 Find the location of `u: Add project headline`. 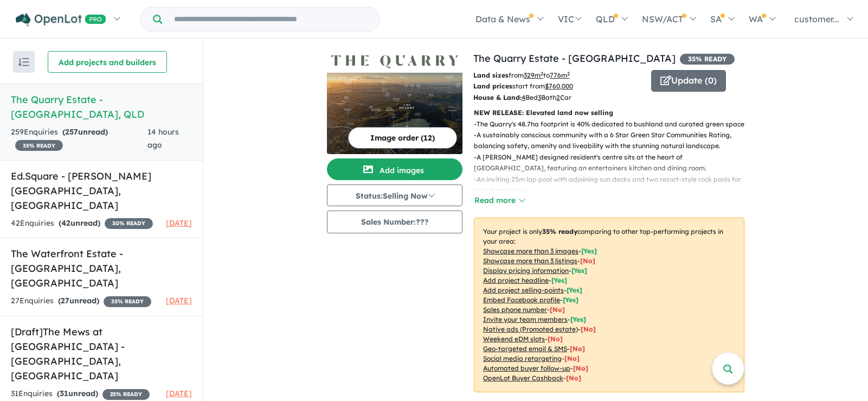

u: Add project headline is located at coordinates (516, 280).